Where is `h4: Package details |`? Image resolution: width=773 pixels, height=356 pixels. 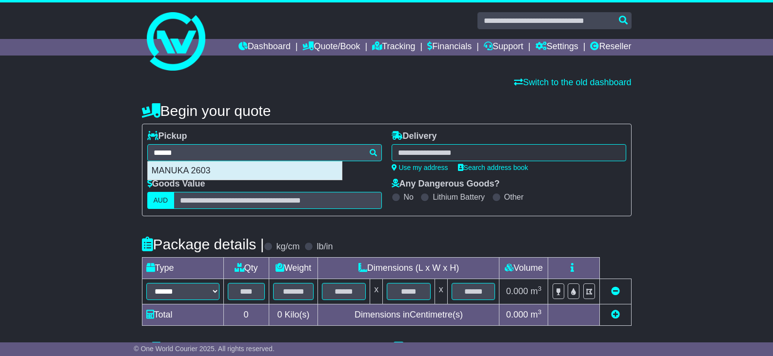
h4: Package details | is located at coordinates (203, 244).